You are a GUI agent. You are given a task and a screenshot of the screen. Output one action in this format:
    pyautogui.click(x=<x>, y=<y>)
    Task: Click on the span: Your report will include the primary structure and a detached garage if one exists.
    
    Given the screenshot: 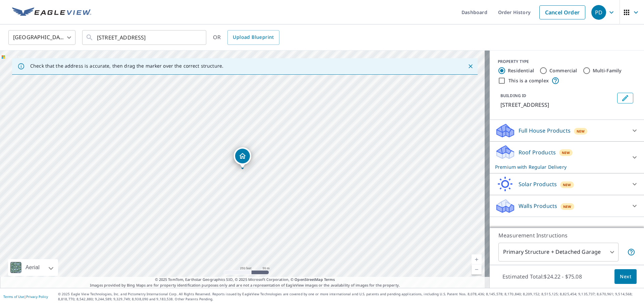 What is the action you would take?
    pyautogui.click(x=631, y=252)
    